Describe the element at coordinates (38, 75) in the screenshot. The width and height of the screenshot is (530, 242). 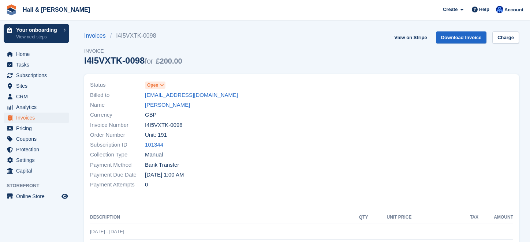
I see `span: Subscriptions` at that location.